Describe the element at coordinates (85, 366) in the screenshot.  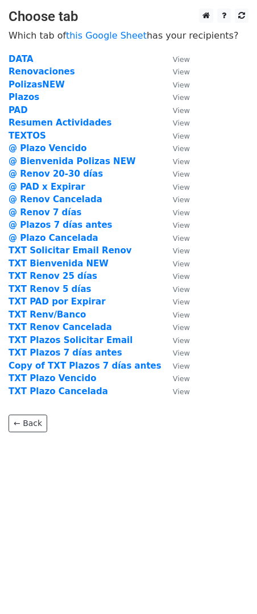
I see `strong: Copy of TXT Plazos 7 días antes` at that location.